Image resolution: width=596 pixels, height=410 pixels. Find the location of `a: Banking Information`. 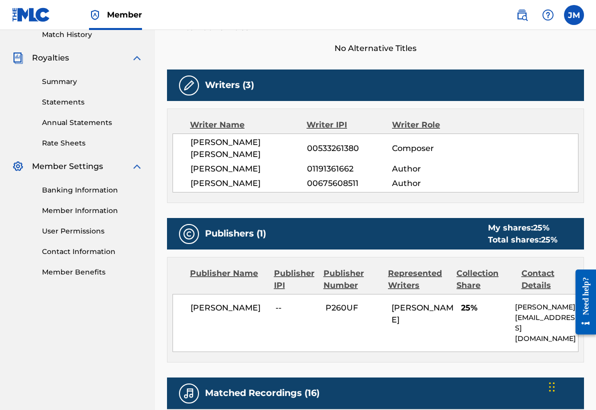

a: Banking Information is located at coordinates (93, 190).